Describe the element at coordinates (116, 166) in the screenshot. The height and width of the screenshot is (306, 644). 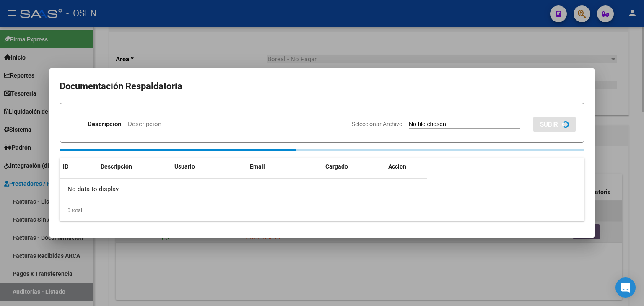
I see `span: Descripción` at that location.